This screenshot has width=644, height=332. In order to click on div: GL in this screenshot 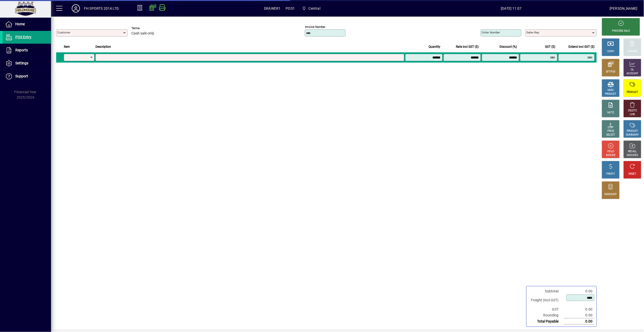, I will do `click(632, 70)`.